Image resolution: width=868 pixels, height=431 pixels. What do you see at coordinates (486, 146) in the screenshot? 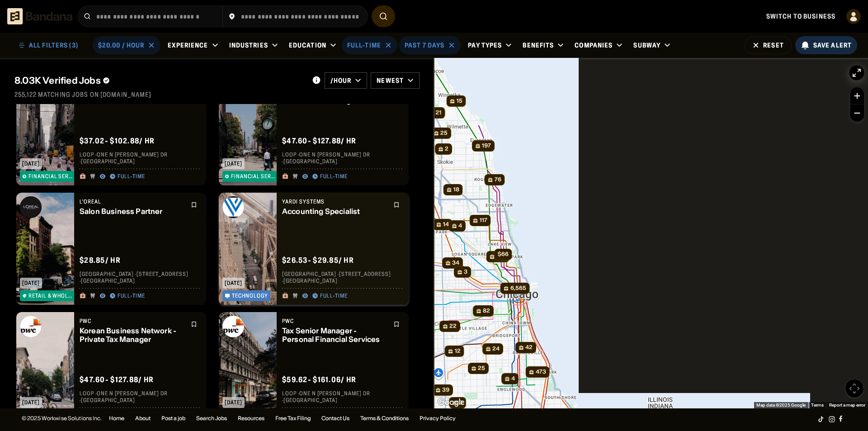
I see `span: 197` at bounding box center [486, 146].